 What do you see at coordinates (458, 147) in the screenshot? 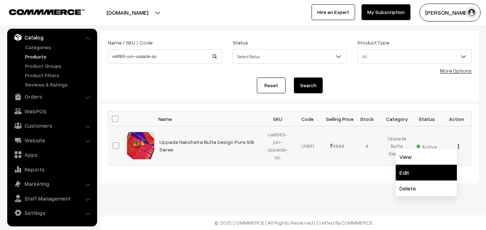
I see `img: Menu` at bounding box center [458, 147].